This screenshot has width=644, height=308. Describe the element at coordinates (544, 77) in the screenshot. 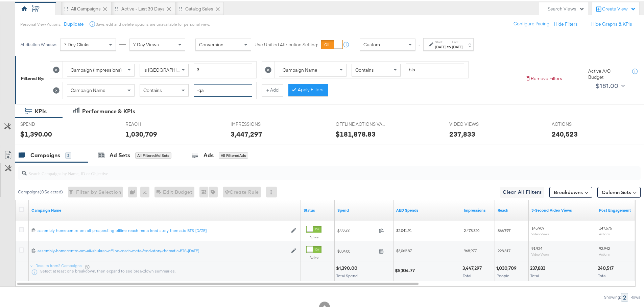

I see `button: Remove Filters` at that location.